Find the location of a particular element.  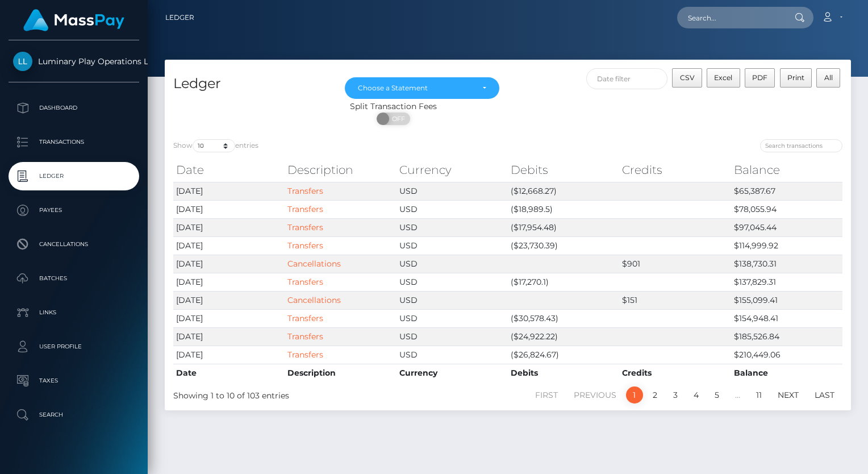

td: ($23,730.39) is located at coordinates (564, 246).